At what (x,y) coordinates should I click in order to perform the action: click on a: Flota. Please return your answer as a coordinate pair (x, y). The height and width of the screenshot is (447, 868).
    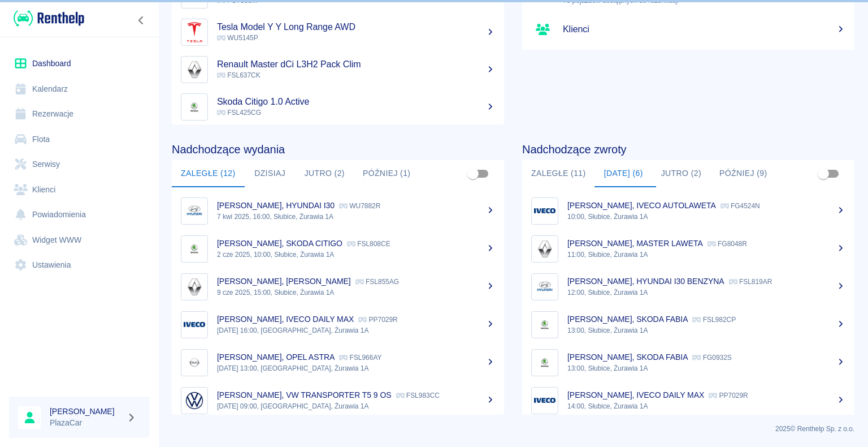
    Looking at the image, I should click on (79, 139).